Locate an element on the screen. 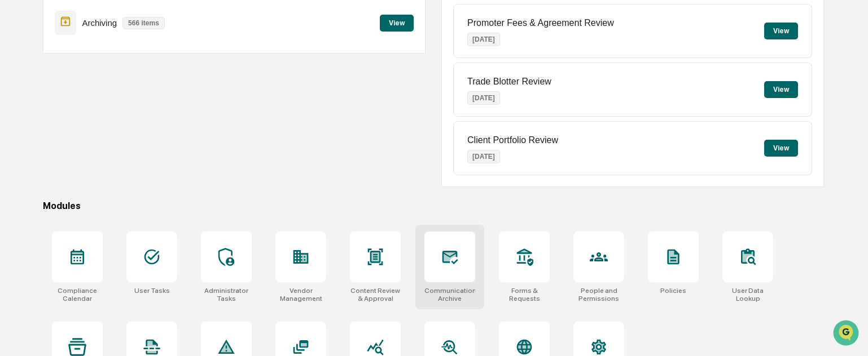 This screenshot has width=868, height=356. div: People and Permissions is located at coordinates (599, 295).